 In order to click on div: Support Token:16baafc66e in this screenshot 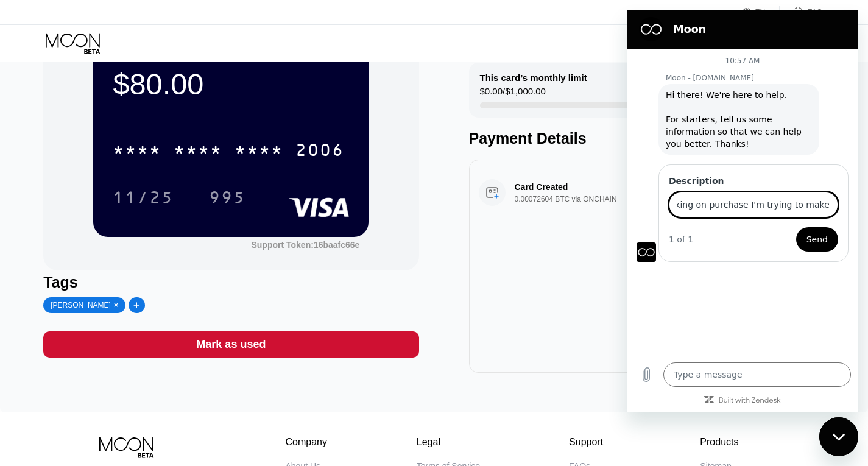, I will do `click(305, 245)`.